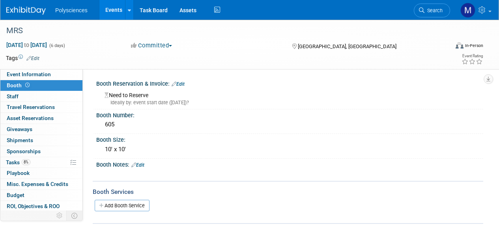 This screenshot has height=231, width=499. What do you see at coordinates (41, 96) in the screenshot?
I see `a: Staff` at bounding box center [41, 96].